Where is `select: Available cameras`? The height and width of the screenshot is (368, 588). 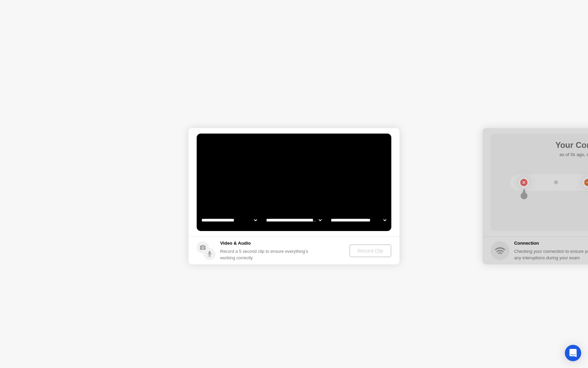
select: Available cameras is located at coordinates (229, 220).